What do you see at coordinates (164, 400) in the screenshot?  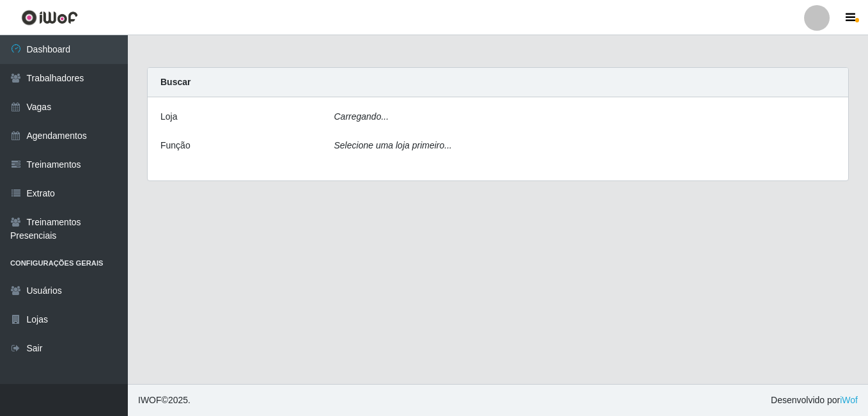 I see `span: © 2025 .` at bounding box center [164, 400].